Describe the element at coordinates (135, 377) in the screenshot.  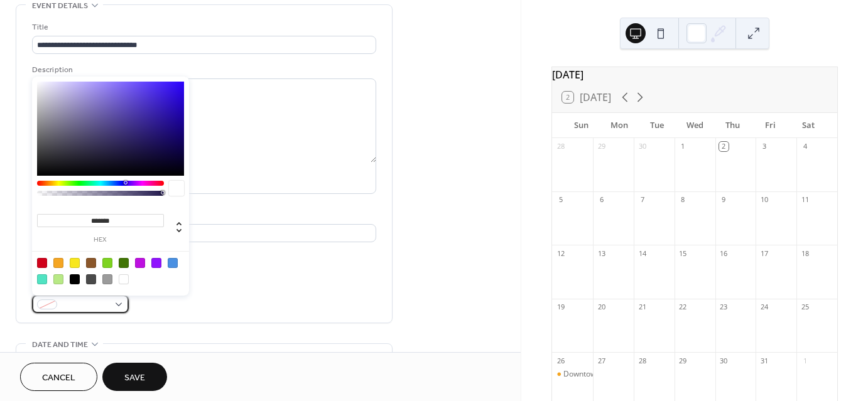
I see `button: Save` at that location.